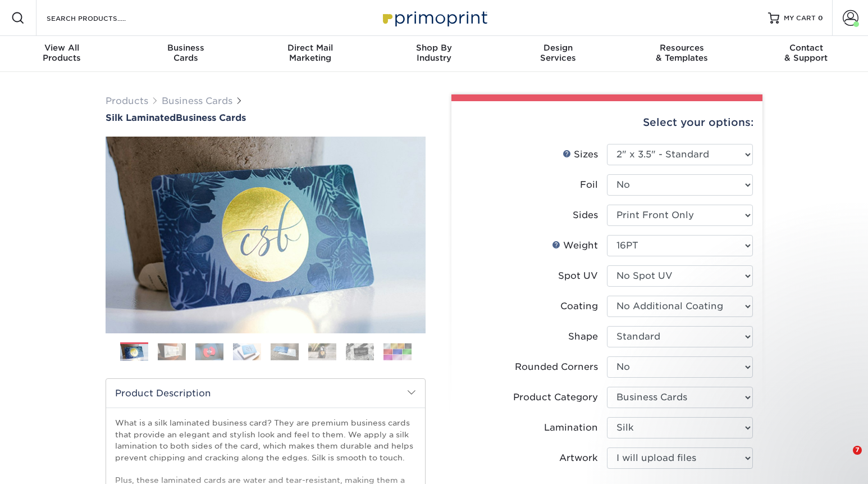 This screenshot has height=484, width=868. What do you see at coordinates (682, 48) in the screenshot?
I see `span: Resources` at bounding box center [682, 48].